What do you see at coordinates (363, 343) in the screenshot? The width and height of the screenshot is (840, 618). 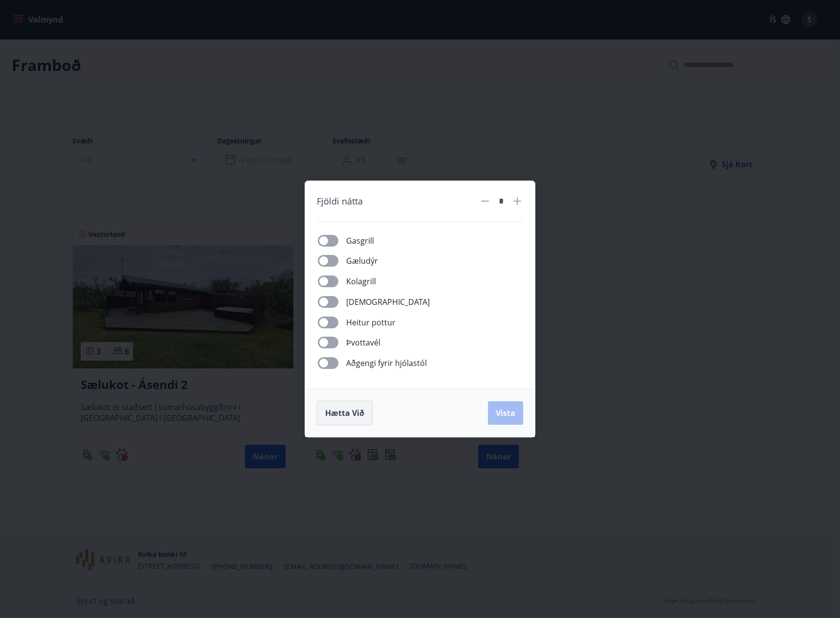 I see `span: Þvottavél` at bounding box center [363, 343].